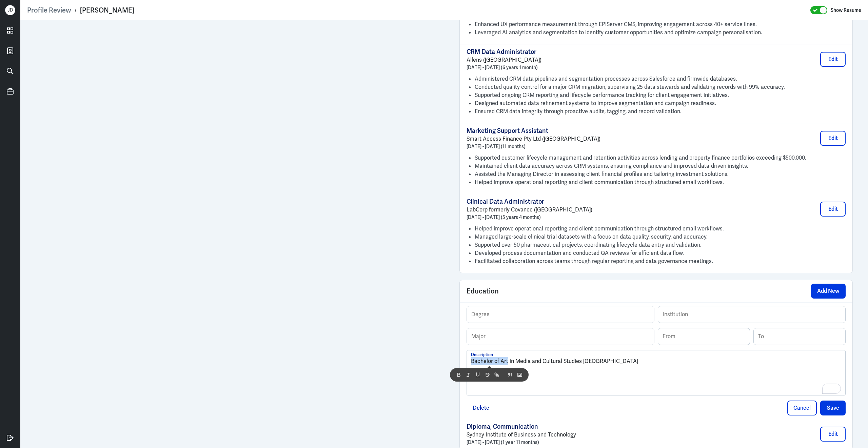 Image resolution: width=868 pixels, height=448 pixels. What do you see at coordinates (660, 245) in the screenshot?
I see `li: Supported over 50 pharmaceutical projects, coordinating lifecycle data entry and validation.` at bounding box center [660, 245].